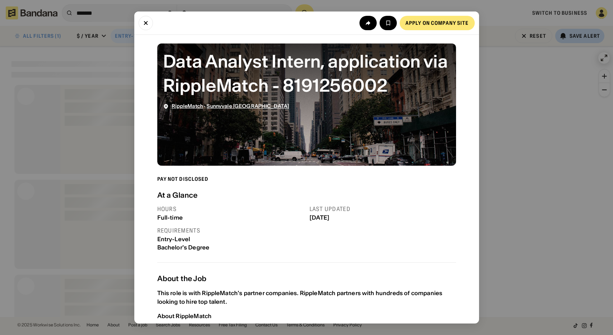 The width and height of the screenshot is (613, 335). I want to click on div: About RippleMatch, so click(185, 316).